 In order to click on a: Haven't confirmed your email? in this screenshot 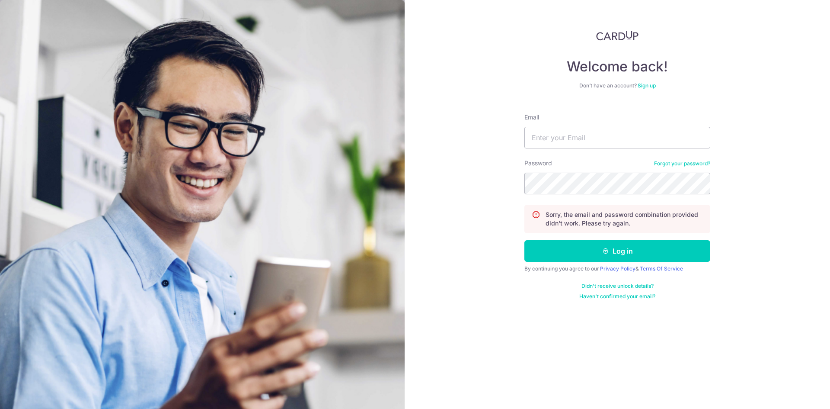, I will do `click(617, 296)`.